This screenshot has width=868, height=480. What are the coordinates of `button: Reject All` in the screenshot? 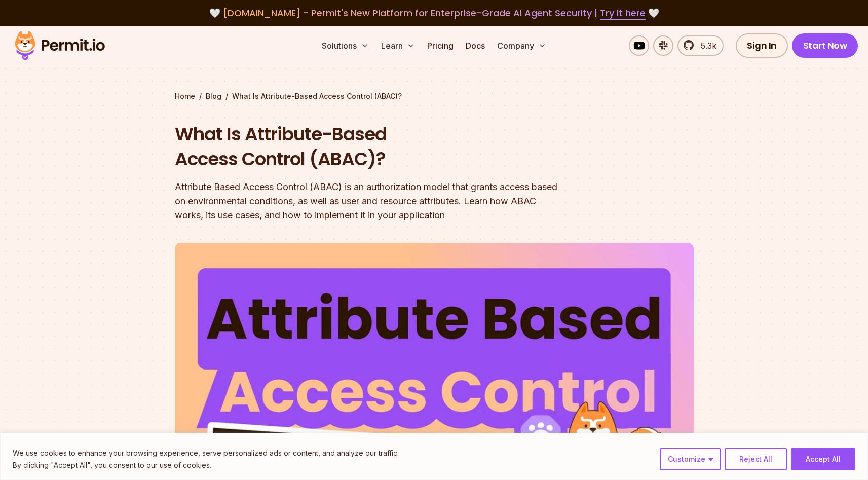 It's located at (755, 459).